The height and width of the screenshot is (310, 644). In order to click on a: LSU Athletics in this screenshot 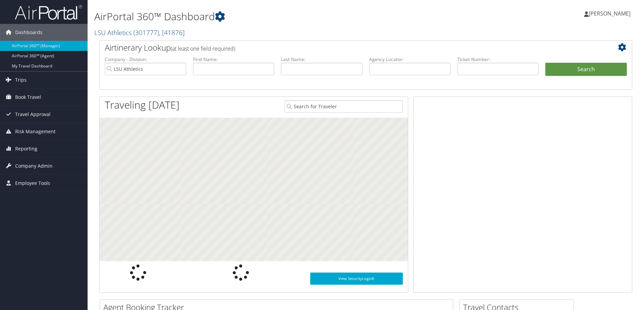, I will do `click(140, 33)`.